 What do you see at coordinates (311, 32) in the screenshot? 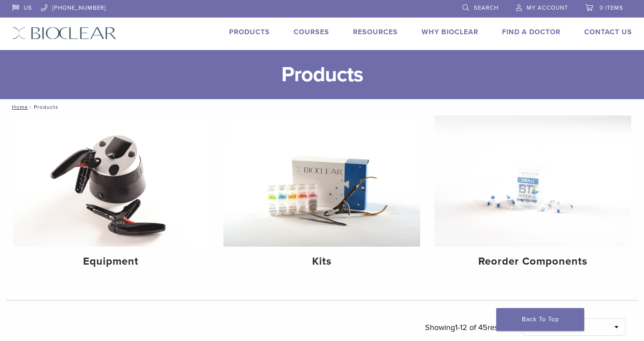
I see `a: Courses` at bounding box center [311, 32].